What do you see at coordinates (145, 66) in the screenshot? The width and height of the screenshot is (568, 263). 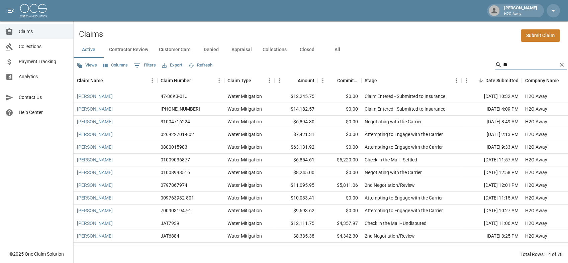 I see `button: Show filters` at bounding box center [145, 66].